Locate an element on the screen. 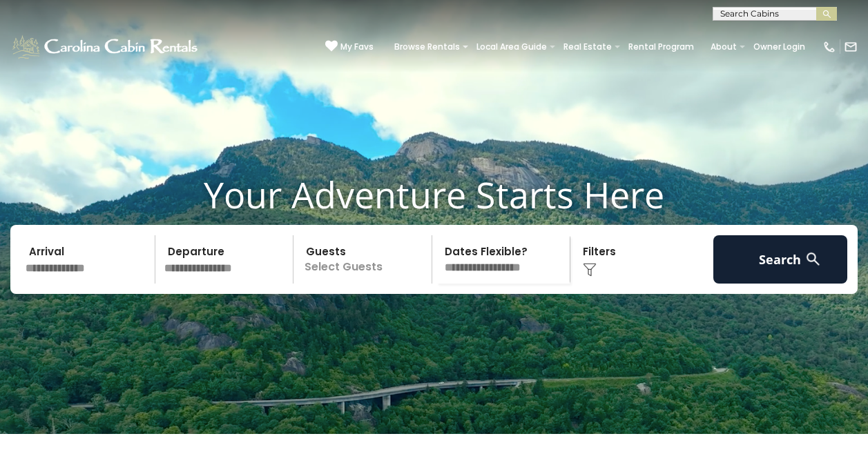 This screenshot has height=465, width=868. button: Search is located at coordinates (780, 259).